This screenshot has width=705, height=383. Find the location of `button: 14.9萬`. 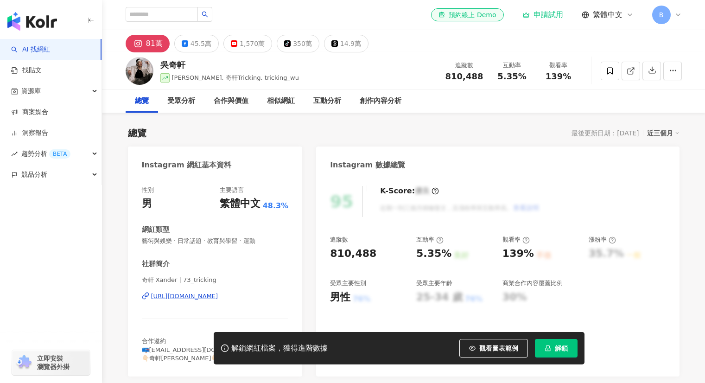

button: 14.9萬 is located at coordinates (346, 44).